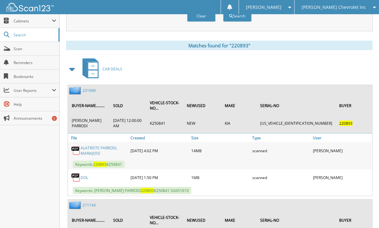 Image resolution: width=379 pixels, height=228 pixels. Describe the element at coordinates (54, 119) in the screenshot. I see `div: 5` at that location.